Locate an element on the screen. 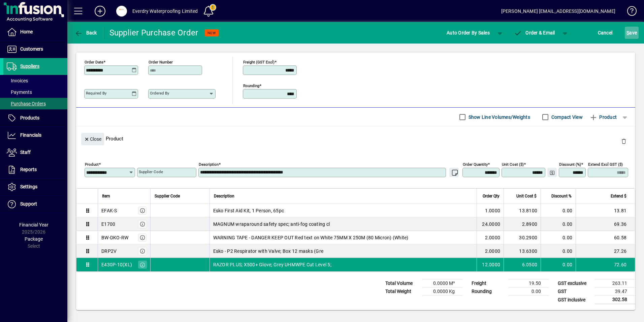  button: Order & Email is located at coordinates (535, 32).